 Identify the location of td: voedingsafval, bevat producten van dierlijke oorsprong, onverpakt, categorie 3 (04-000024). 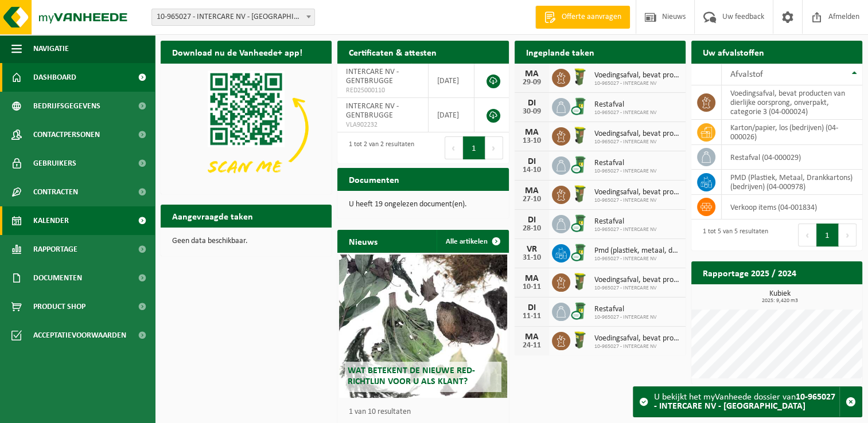
(791, 102).